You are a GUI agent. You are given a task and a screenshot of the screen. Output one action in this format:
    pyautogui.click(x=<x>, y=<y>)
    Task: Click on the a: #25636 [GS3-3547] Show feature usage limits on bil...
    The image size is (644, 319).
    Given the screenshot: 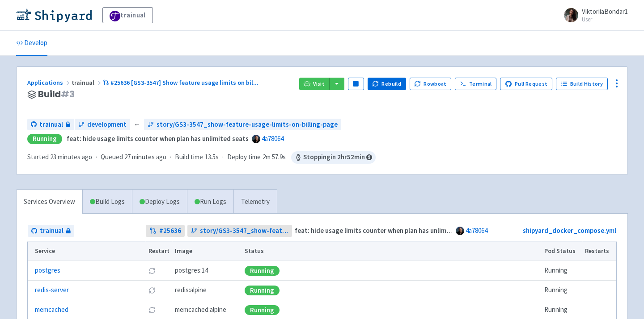 What is the action you would take?
    pyautogui.click(x=181, y=83)
    